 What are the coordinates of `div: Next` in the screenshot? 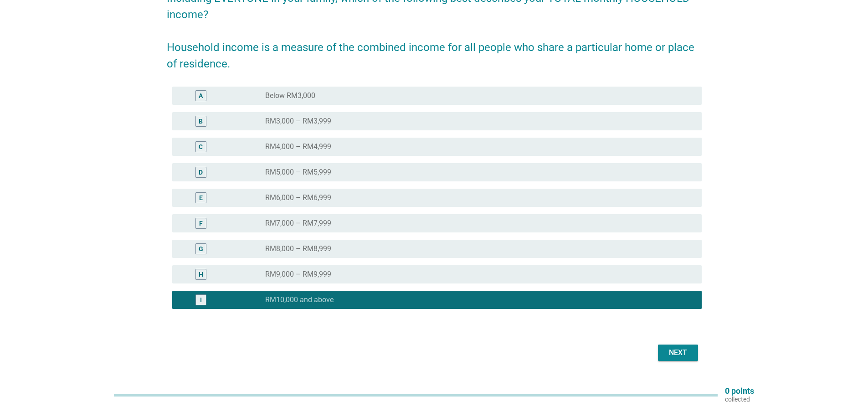 It's located at (678, 353).